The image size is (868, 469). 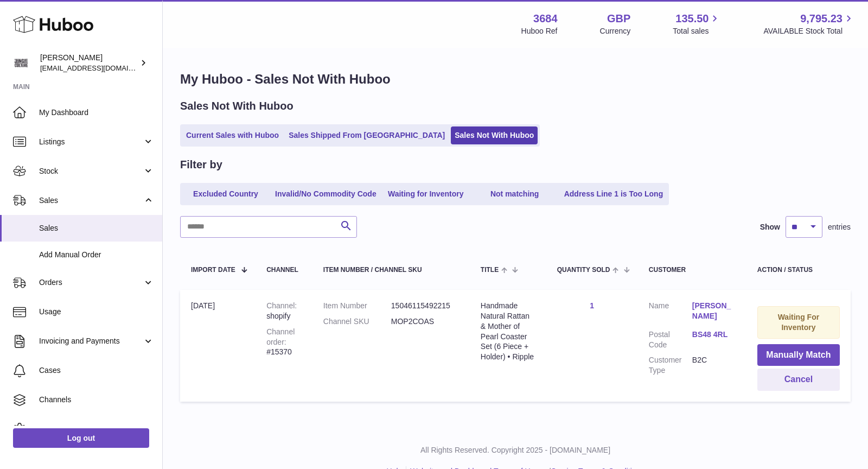 What do you see at coordinates (237, 106) in the screenshot?
I see `h2: Sales Not With Huboo` at bounding box center [237, 106].